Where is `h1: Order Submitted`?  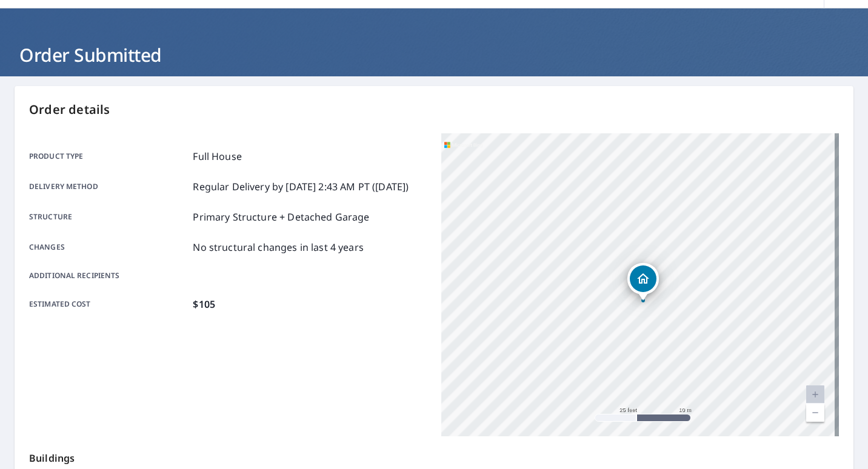
h1: Order Submitted is located at coordinates (434, 54).